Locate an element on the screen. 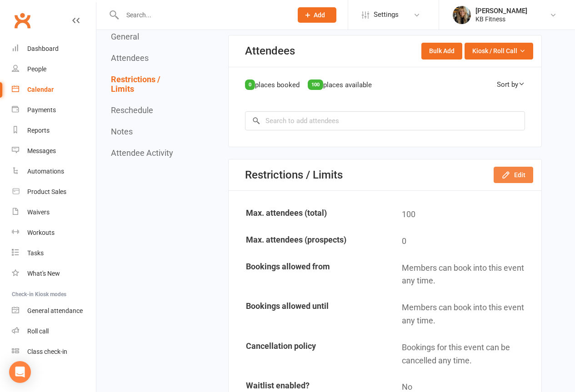 The image size is (575, 392). a: Workouts is located at coordinates (54, 233).